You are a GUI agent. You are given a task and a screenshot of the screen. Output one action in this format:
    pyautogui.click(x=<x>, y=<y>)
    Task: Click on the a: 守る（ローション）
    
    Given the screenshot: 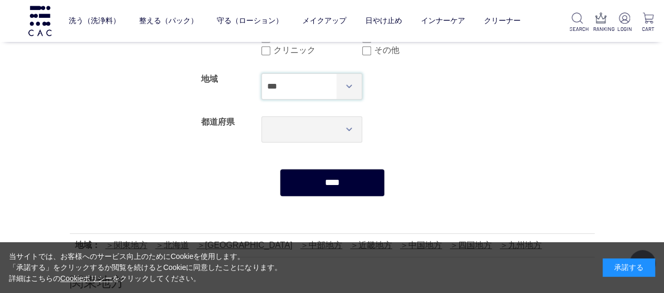 What is the action you would take?
    pyautogui.click(x=250, y=21)
    